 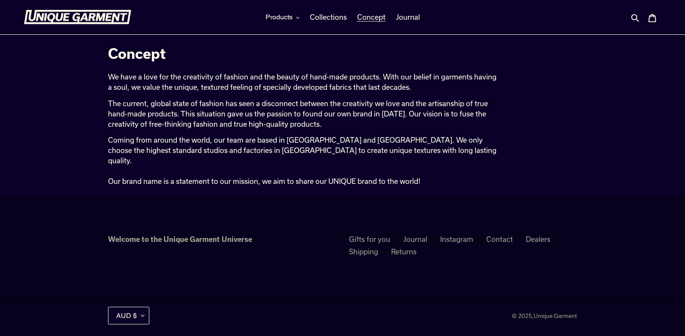 What do you see at coordinates (328, 17) in the screenshot?
I see `span: Collections` at bounding box center [328, 17].